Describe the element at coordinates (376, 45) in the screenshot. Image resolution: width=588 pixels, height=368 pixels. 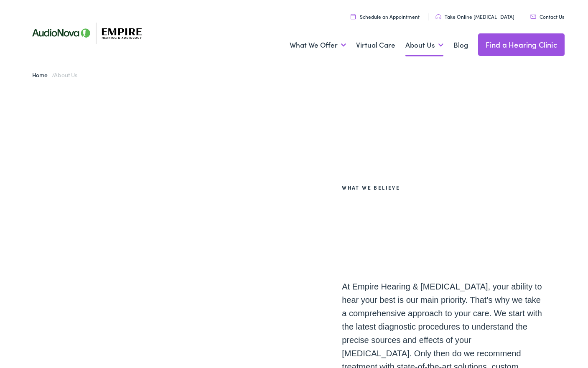
I see `a: Virtual Care` at that location.